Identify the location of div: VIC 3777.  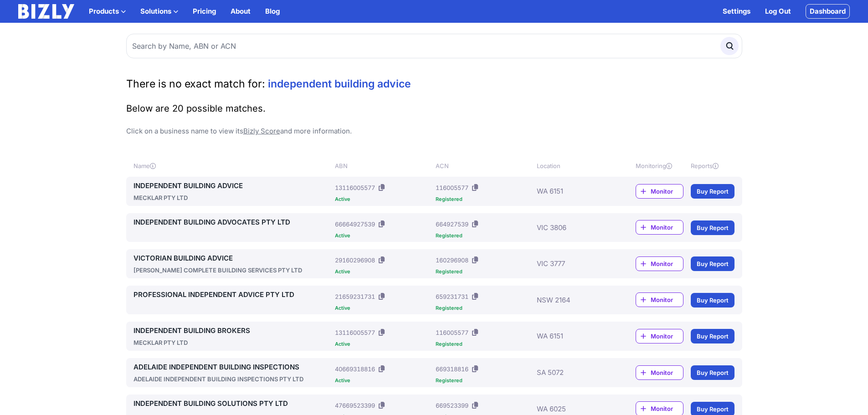
(573, 264).